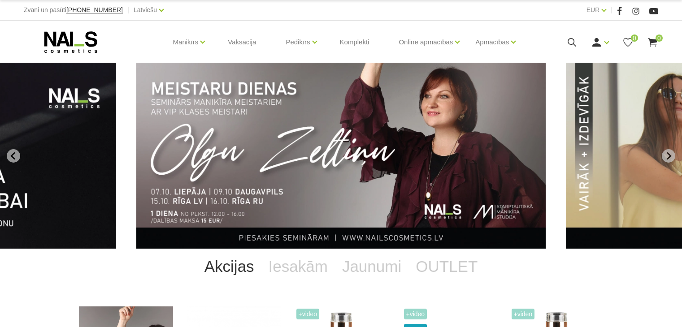 The height and width of the screenshot is (327, 682). I want to click on a: Pedikīrs, so click(298, 42).